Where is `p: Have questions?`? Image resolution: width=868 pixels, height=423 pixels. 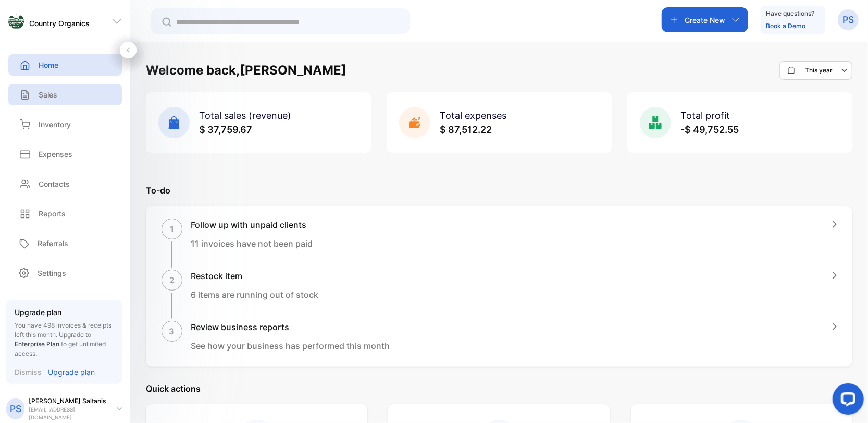 p: Have questions? is located at coordinates (790, 14).